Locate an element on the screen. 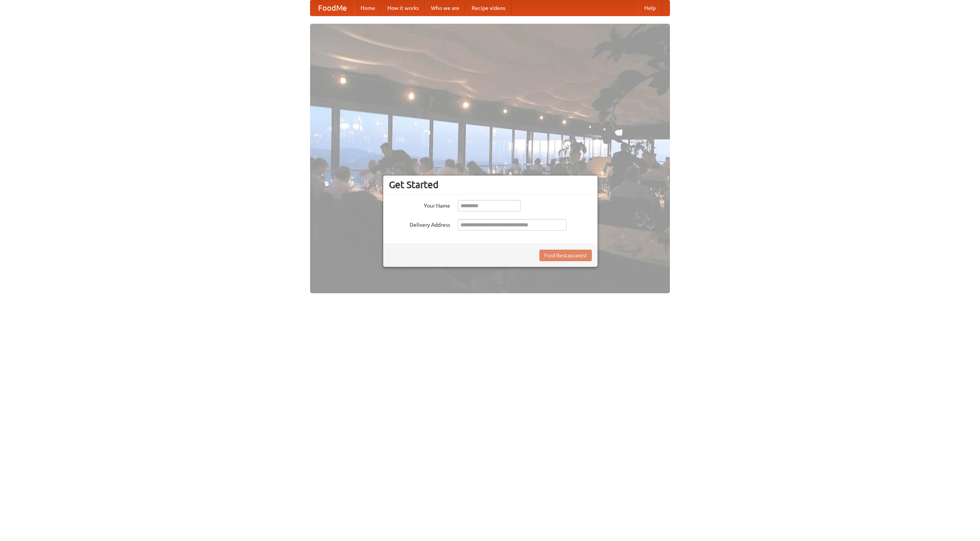 The image size is (980, 541). a: How it works is located at coordinates (403, 8).